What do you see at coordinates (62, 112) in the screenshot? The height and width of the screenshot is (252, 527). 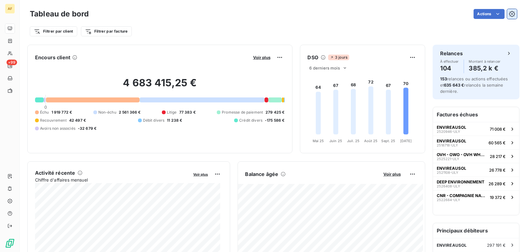 I see `span: 1 919 772 €` at bounding box center [62, 112].